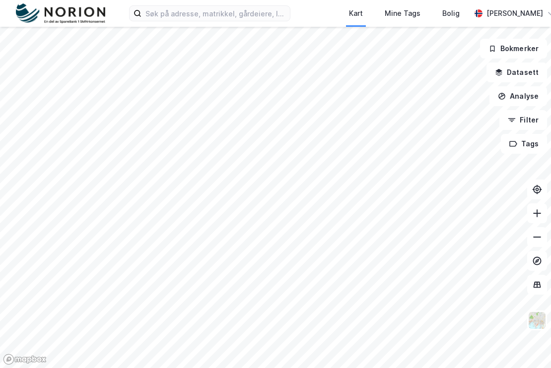 This screenshot has width=551, height=368. Describe the element at coordinates (356, 13) in the screenshot. I see `div: Kart` at that location.